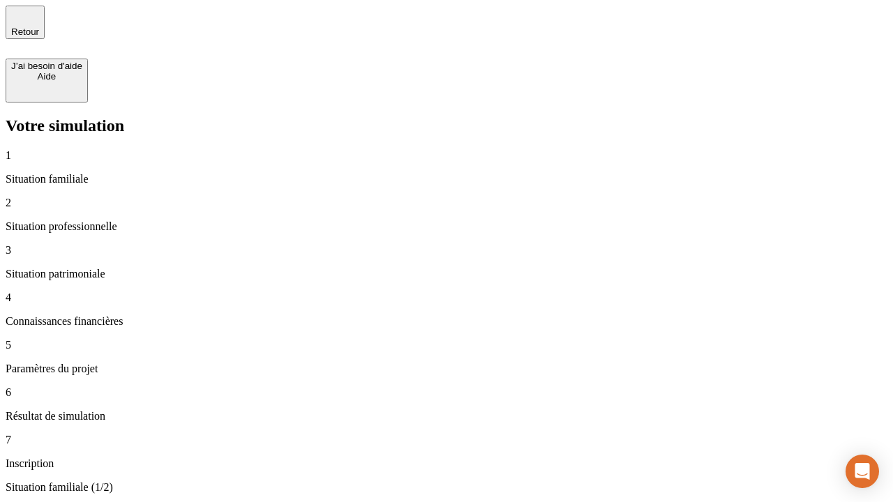  Describe the element at coordinates (446, 126) in the screenshot. I see `h2: Votre simulation` at that location.